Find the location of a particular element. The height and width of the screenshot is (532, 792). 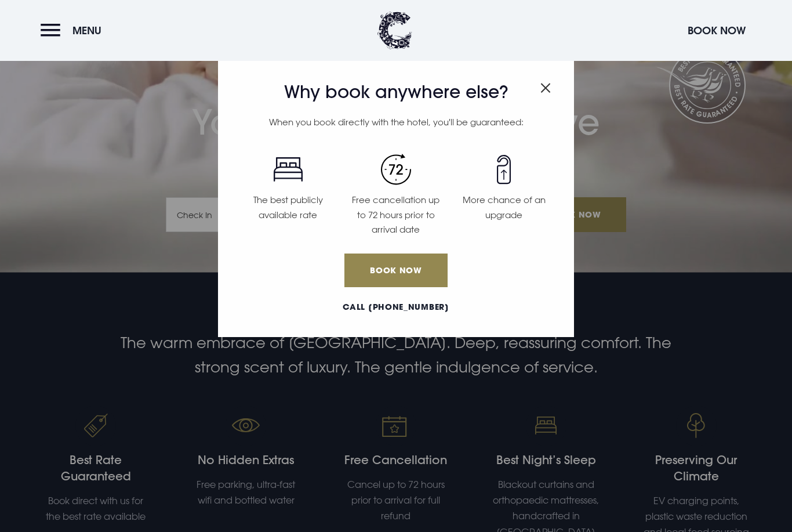

a: Book Now is located at coordinates (396, 270).